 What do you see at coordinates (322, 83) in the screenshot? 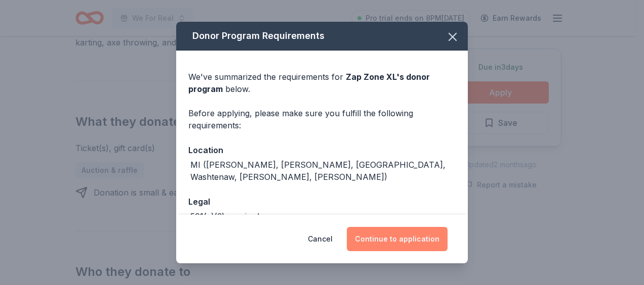
I see `div: We've summarized the requirements for below.` at bounding box center [322, 83].